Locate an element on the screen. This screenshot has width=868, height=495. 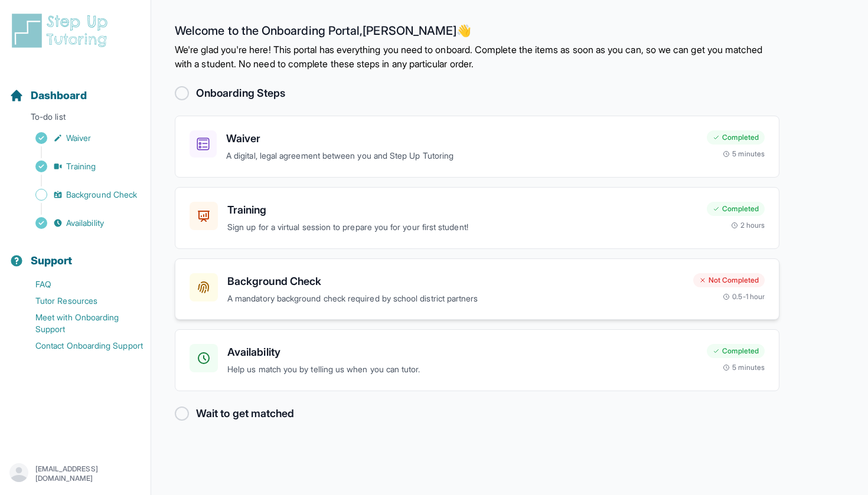
a: TrainingSign up for a virtual session to prepare you for your first student!Completed2 hours is located at coordinates (477, 218).